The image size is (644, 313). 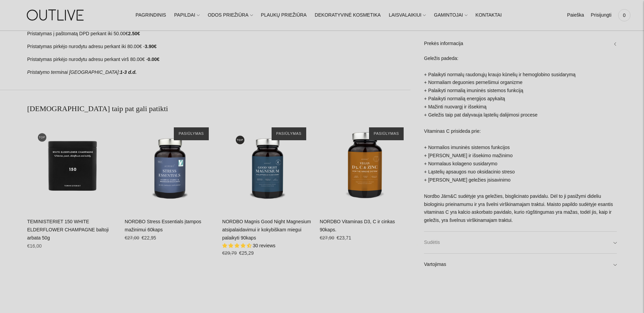 I want to click on a: Prisijungti, so click(x=601, y=15).